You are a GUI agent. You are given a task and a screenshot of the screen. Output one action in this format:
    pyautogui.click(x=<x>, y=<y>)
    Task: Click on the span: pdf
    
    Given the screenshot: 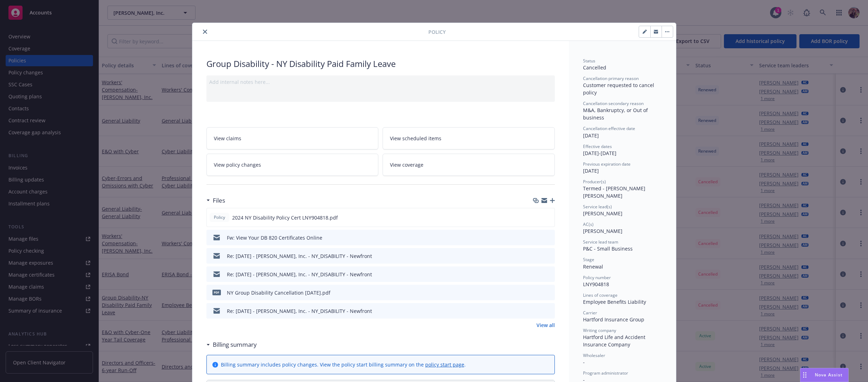 What is the action you would take?
    pyautogui.click(x=217, y=292)
    